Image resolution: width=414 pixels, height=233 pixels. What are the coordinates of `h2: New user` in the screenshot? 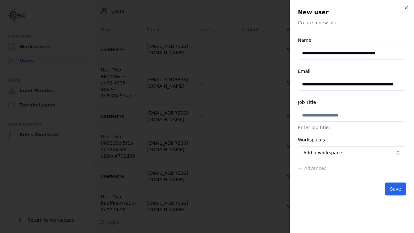 It's located at (352, 12).